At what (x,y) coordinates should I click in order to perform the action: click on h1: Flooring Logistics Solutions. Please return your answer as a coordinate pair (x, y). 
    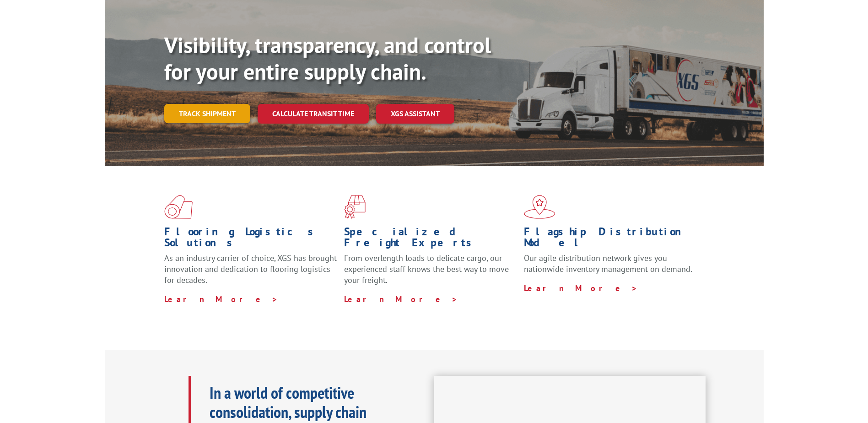
    Looking at the image, I should click on (251, 239).